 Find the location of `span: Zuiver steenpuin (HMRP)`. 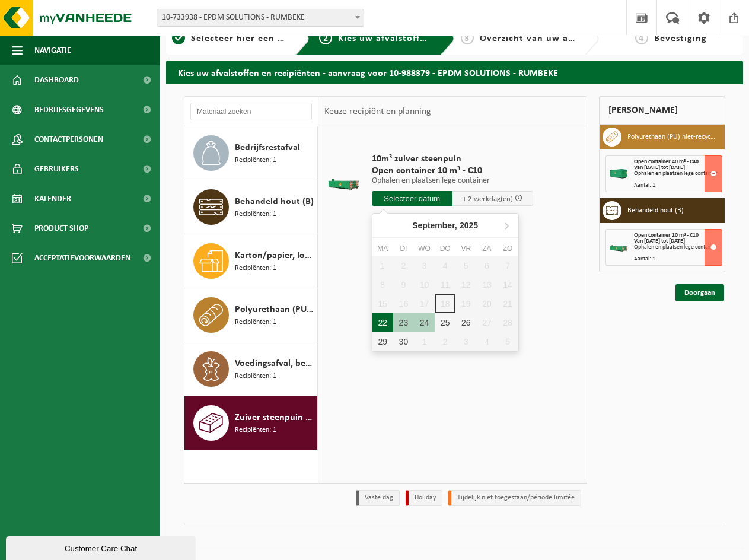

span: Zuiver steenpuin (HMRP) is located at coordinates (274, 418).